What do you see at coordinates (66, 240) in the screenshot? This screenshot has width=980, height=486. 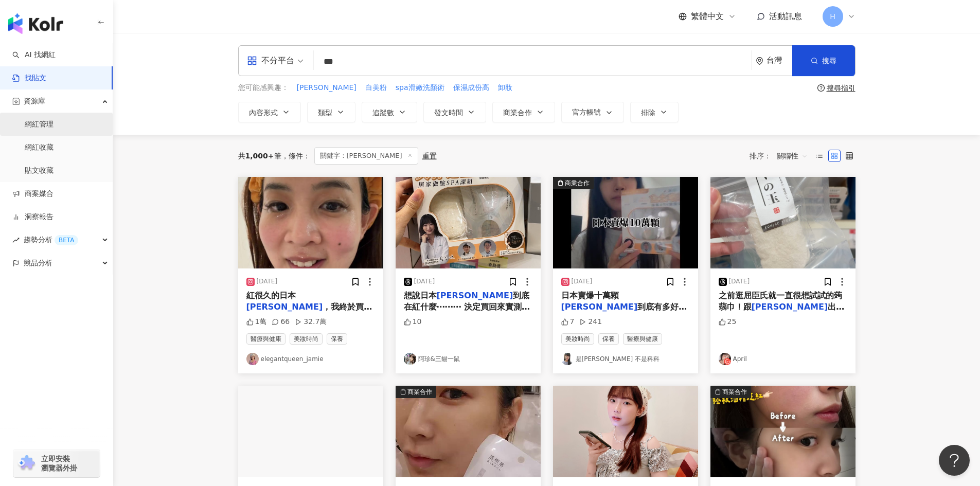 I see `div: BETA` at bounding box center [66, 240].